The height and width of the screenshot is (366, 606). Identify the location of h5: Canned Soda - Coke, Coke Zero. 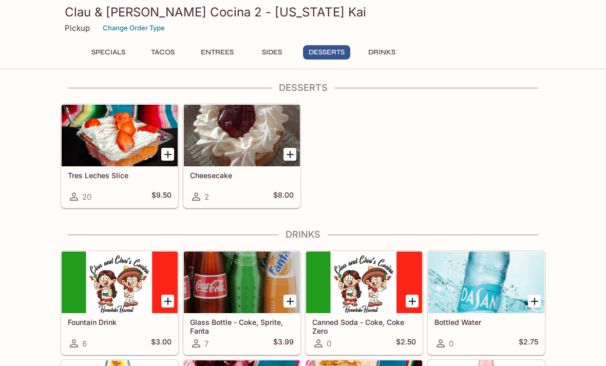
(364, 326).